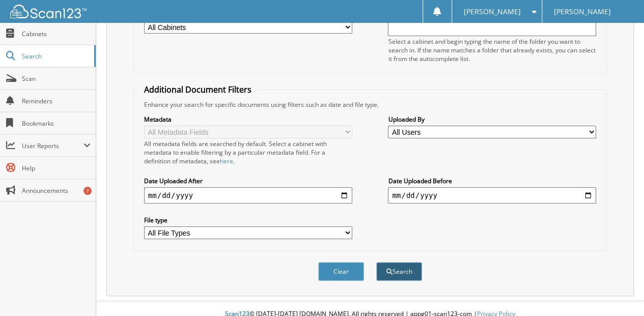 Image resolution: width=644 pixels, height=316 pixels. I want to click on legend: Additional Document Filters, so click(197, 89).